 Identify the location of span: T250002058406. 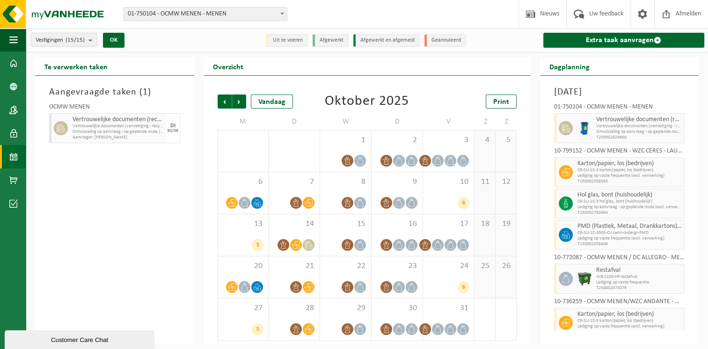
(630, 244).